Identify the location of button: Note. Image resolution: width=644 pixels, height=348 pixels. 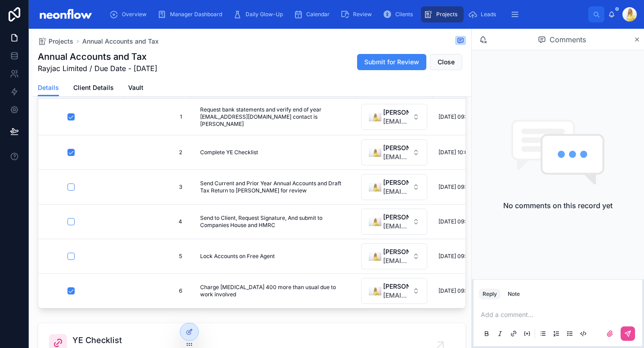
(514, 294).